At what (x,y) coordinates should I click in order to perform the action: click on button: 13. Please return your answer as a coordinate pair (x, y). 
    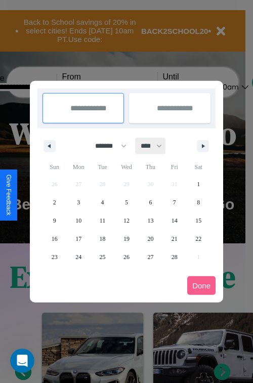
    Looking at the image, I should click on (150, 221).